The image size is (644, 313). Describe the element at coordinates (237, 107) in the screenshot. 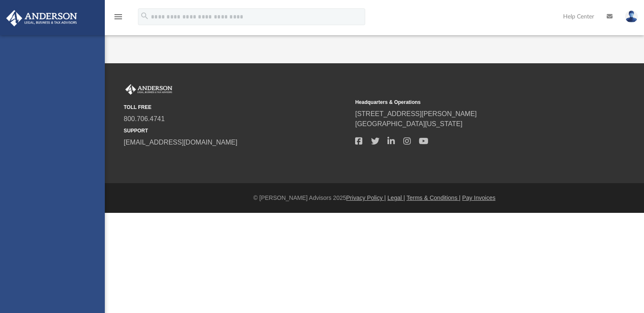

I see `small: TOLL FREE` at that location.